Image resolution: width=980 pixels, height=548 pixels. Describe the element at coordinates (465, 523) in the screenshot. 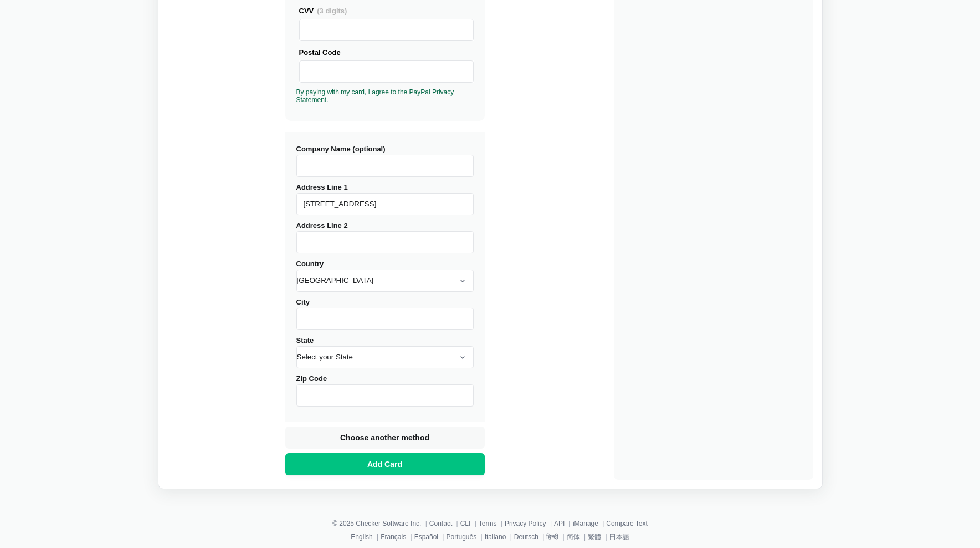

I see `a: CLI` at that location.